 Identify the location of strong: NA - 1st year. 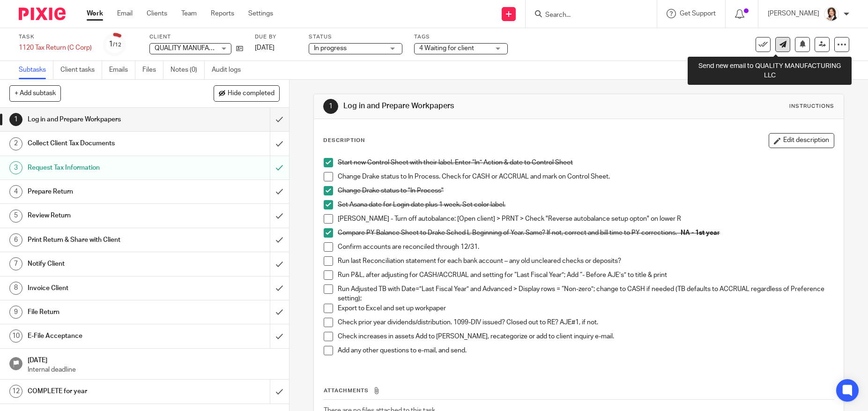
(700, 233).